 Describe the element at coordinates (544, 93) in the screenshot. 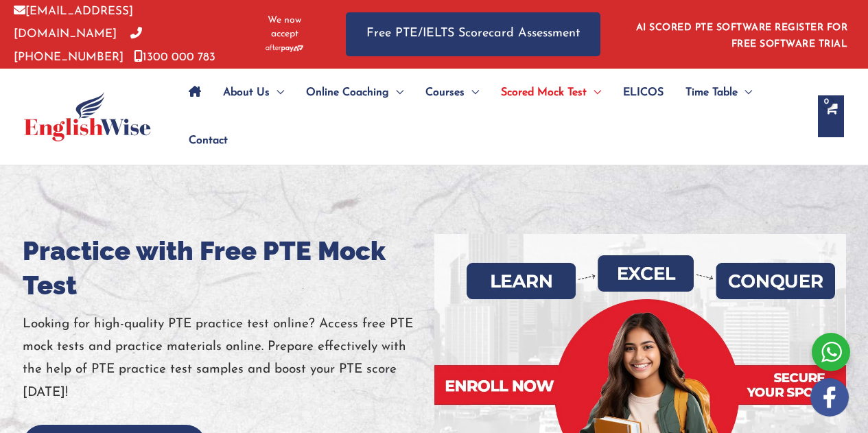

I see `span: Scored Mock Test` at that location.